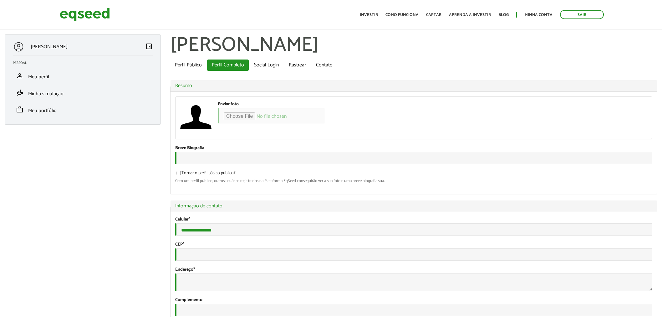 The width and height of the screenshot is (662, 317). What do you see at coordinates (196, 117) in the screenshot?
I see `img: Foto de Rodrigo Alves de Melo` at bounding box center [196, 117].